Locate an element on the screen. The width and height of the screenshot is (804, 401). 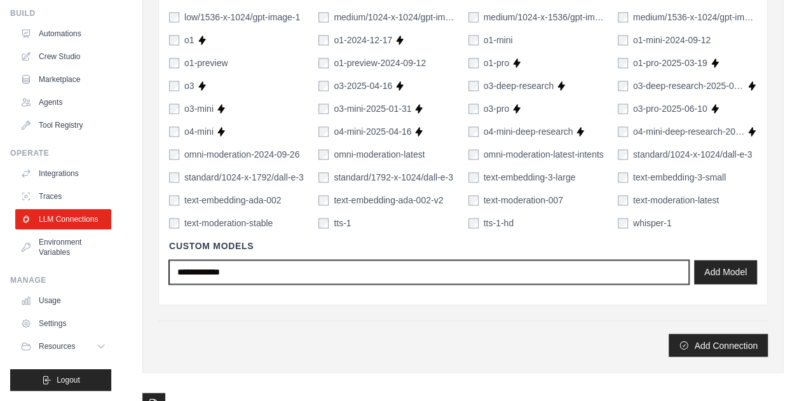
label: omni-moderation-2024-09-26 is located at coordinates (241, 154).